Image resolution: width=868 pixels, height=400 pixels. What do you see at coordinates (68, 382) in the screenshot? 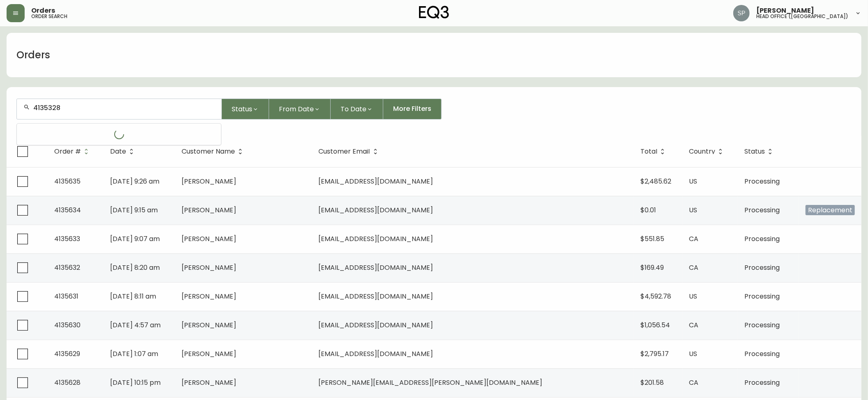
I see `span: 4135628` at bounding box center [68, 382].